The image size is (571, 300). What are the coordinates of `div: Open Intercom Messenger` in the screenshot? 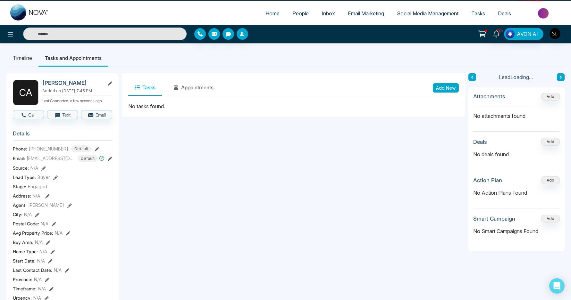 It's located at (557, 286).